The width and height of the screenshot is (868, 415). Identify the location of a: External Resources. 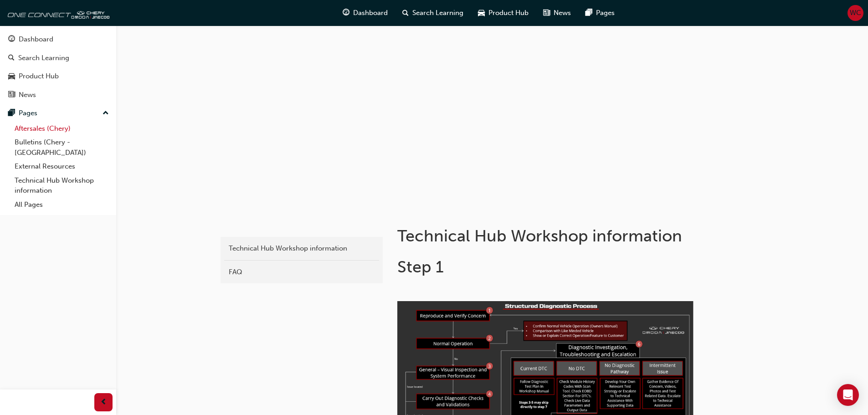
(61, 166).